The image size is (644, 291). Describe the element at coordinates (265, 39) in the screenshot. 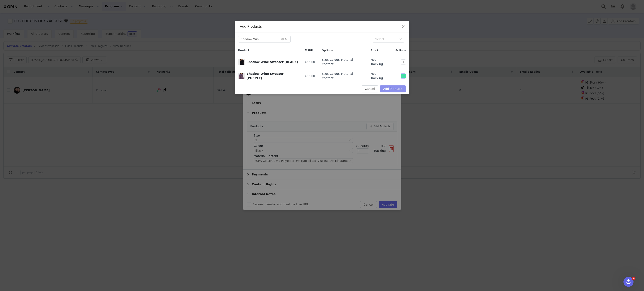

I see `input: Search...` at that location.